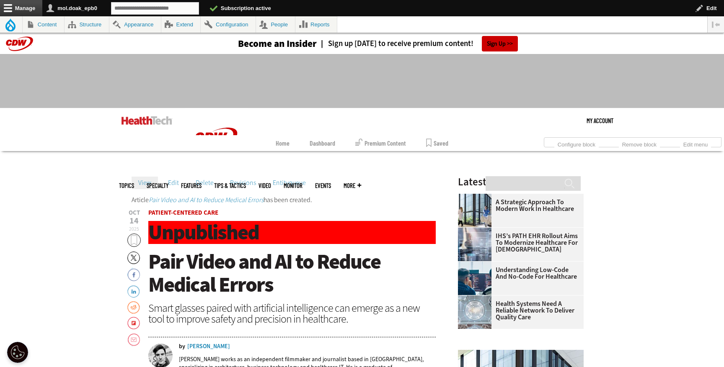 The image size is (724, 367). I want to click on div: User menu, so click(600, 121).